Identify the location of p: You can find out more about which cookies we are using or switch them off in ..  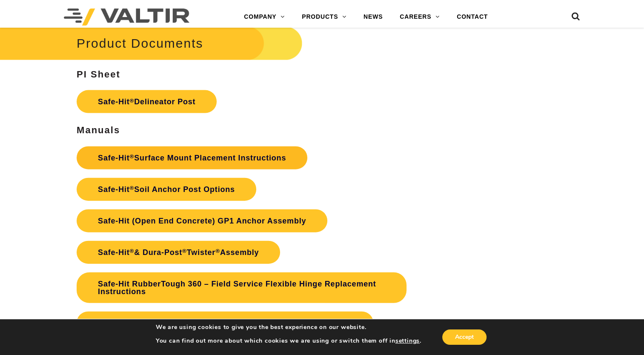
(289, 341).